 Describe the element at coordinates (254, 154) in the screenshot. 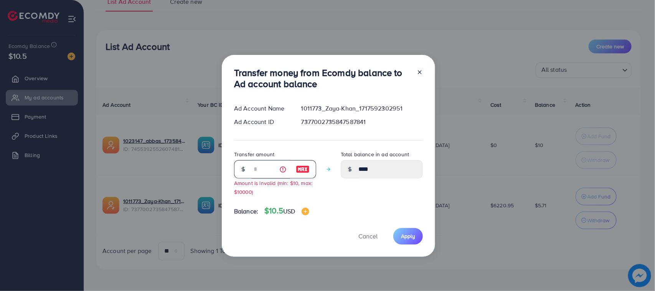

I see `label: Transfer amount` at that location.